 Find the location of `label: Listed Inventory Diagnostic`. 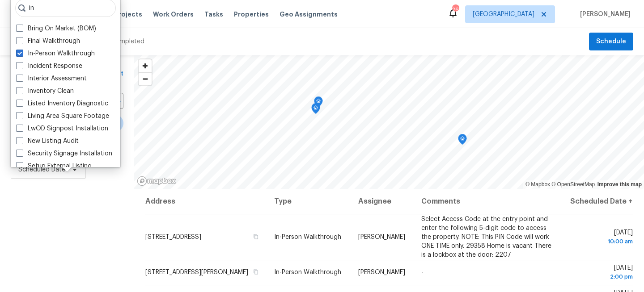

label: Listed Inventory Diagnostic is located at coordinates (62, 104).